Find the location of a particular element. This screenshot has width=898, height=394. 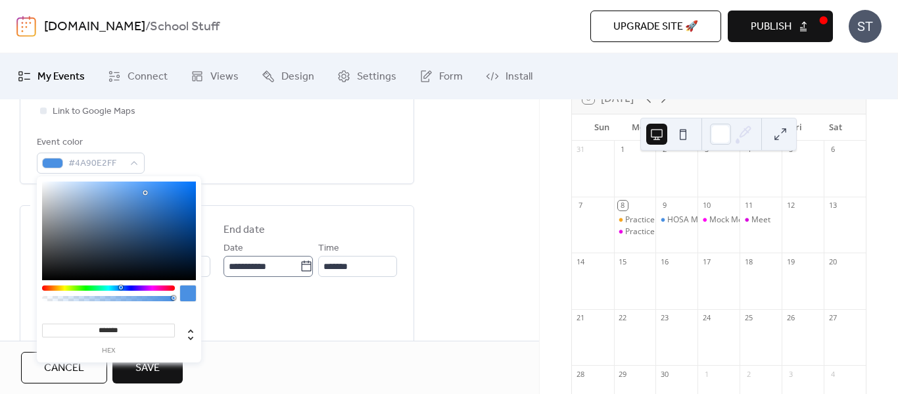

div: 22 is located at coordinates (623, 318).